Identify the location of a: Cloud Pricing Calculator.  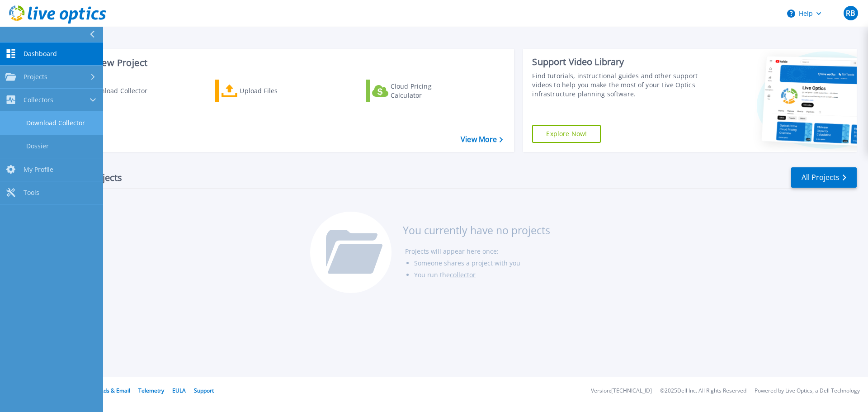
(415, 91).